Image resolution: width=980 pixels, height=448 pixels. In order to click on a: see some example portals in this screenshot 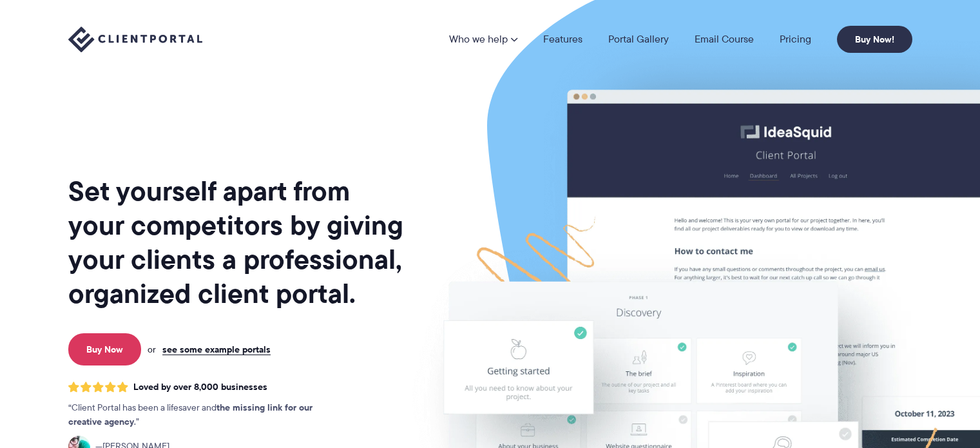, I will do `click(217, 349)`.